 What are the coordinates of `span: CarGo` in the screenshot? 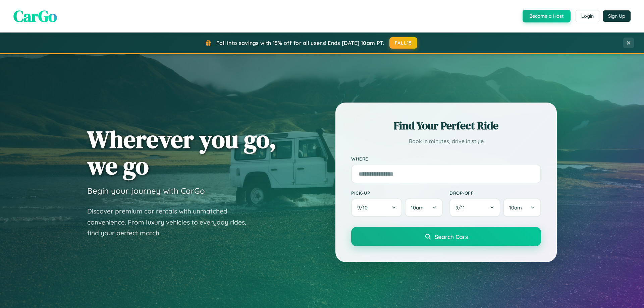 It's located at (35, 16).